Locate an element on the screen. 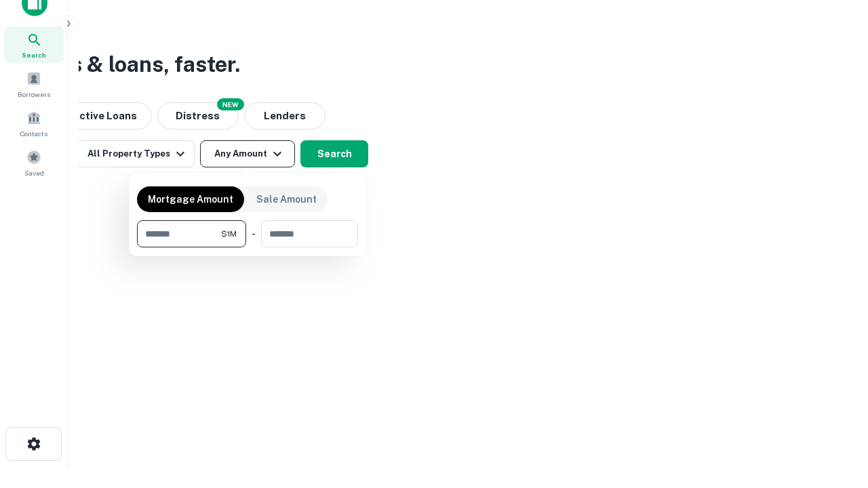 The width and height of the screenshot is (868, 488). p: Sale Amount is located at coordinates (286, 199).